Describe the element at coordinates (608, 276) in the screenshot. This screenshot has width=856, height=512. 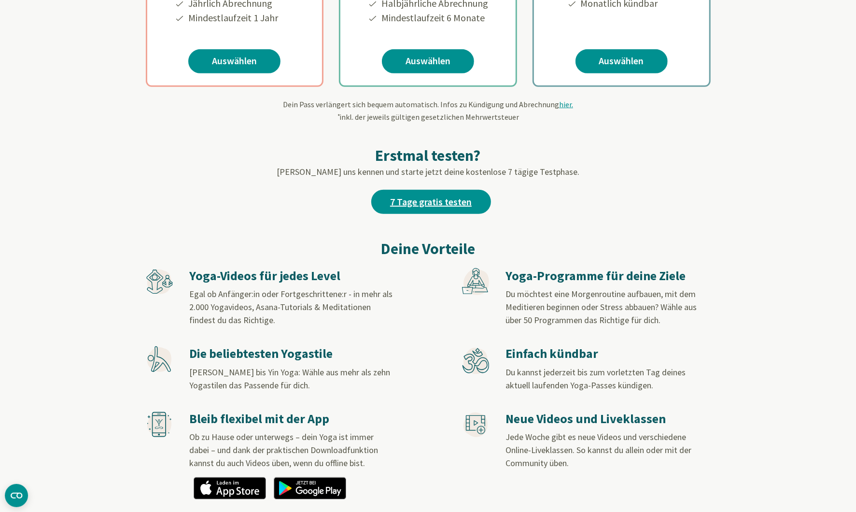
I see `h3: Yoga-Programme für deine Ziele` at that location.